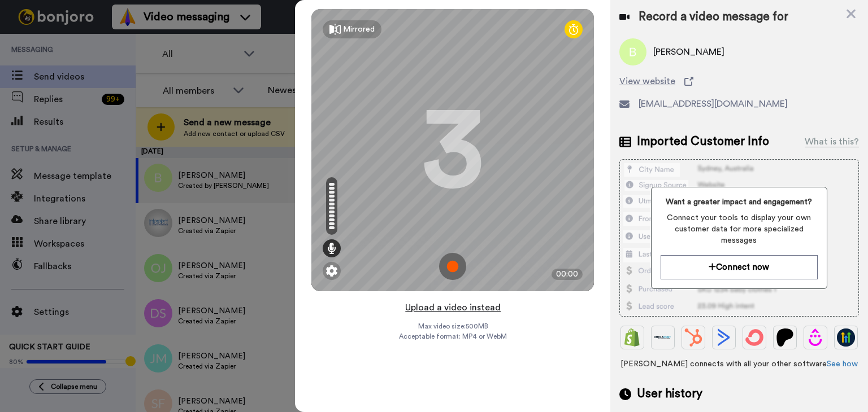 The width and height of the screenshot is (868, 412). I want to click on img: Ontraport, so click(663, 337).